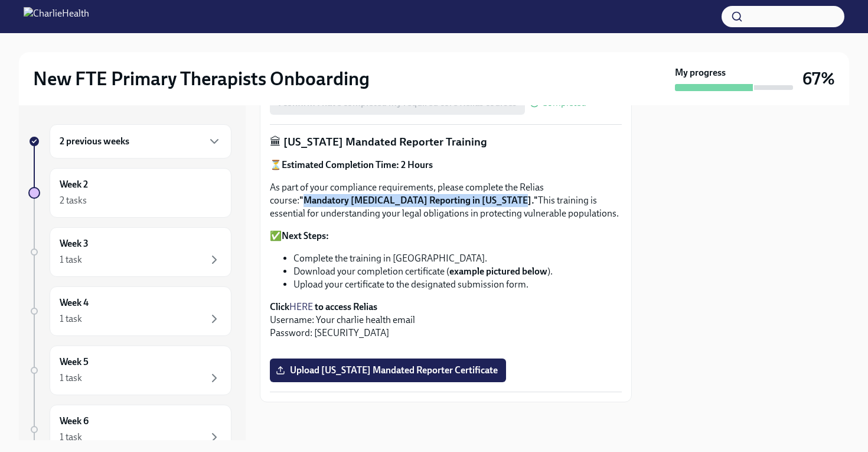  I want to click on h3: 67%, so click(819, 79).